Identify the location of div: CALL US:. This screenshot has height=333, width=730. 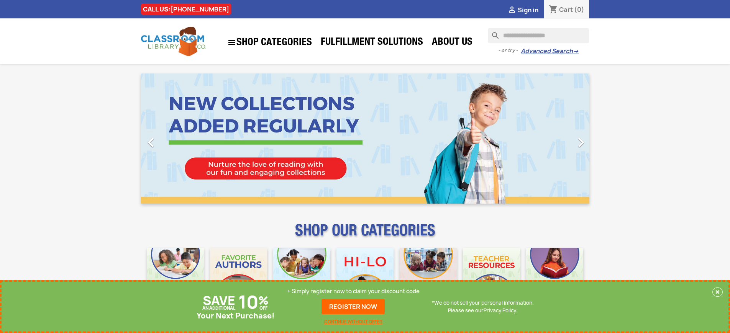
(186, 9).